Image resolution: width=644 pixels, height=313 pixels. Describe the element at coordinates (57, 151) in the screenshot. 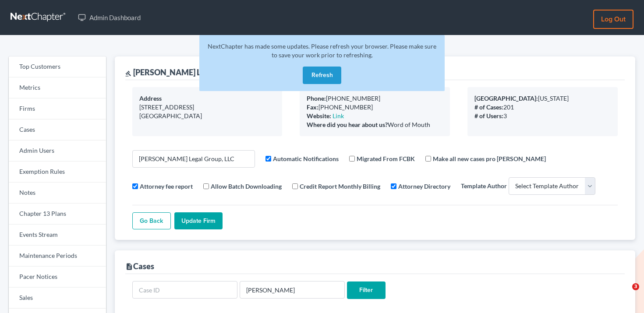

I see `a: Admin Users` at that location.